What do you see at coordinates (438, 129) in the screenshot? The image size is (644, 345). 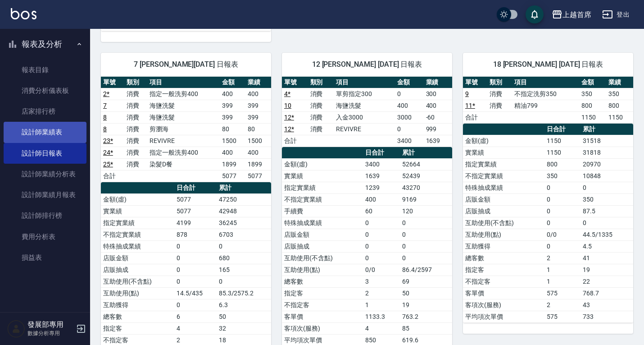 I see `td: 999` at bounding box center [438, 129].